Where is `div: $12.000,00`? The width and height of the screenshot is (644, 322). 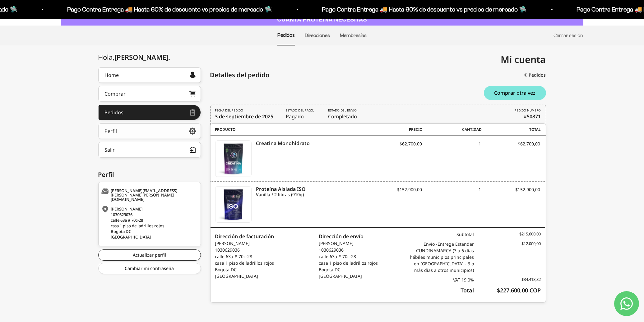 div: $12.000,00 is located at coordinates (507, 257).